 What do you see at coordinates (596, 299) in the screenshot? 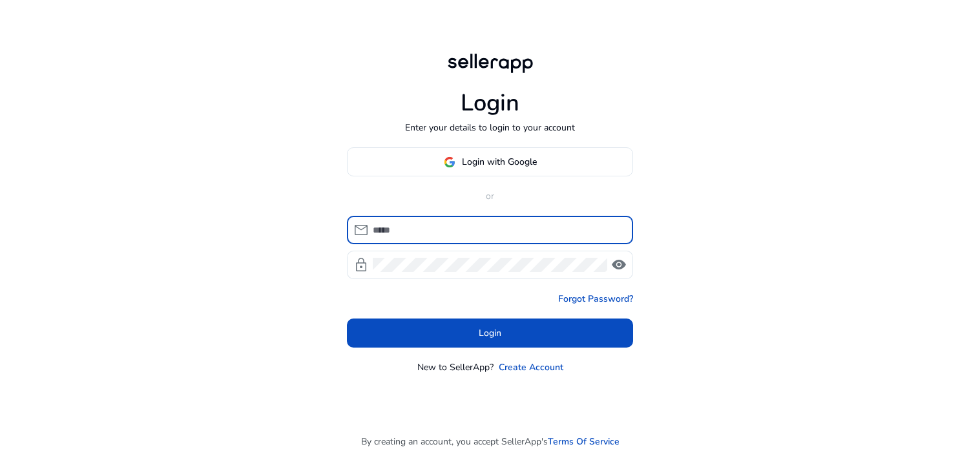
I see `a: Forgot Password?` at bounding box center [596, 299].